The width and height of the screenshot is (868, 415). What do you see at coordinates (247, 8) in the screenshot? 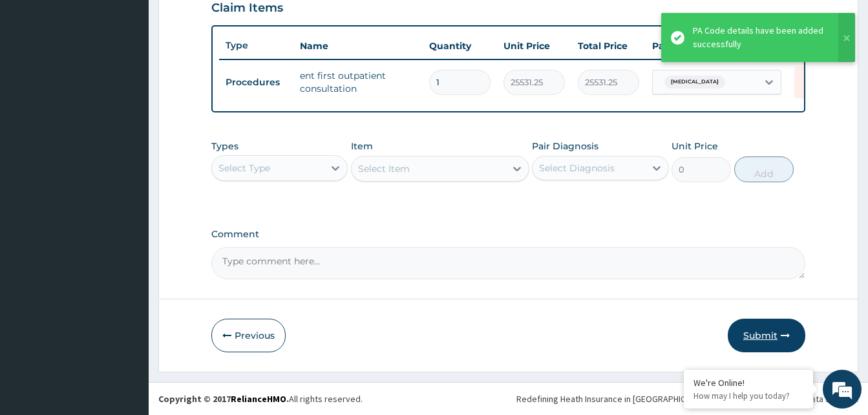
I see `h3: Claim Items` at bounding box center [247, 8].